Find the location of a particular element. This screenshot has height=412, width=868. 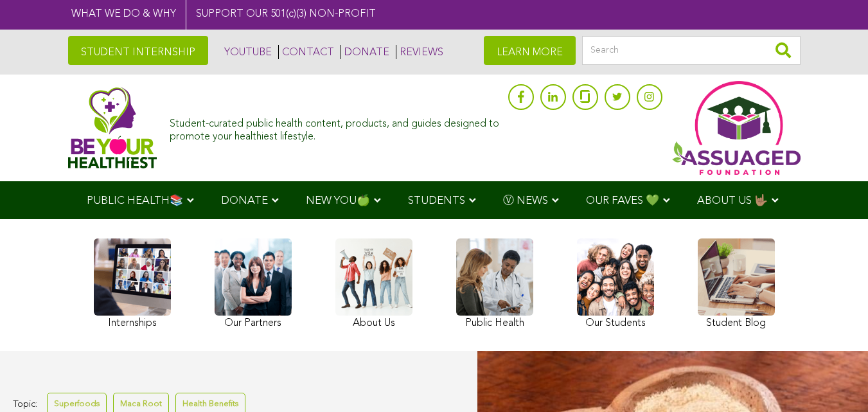

img: Assuaged App is located at coordinates (737, 128).